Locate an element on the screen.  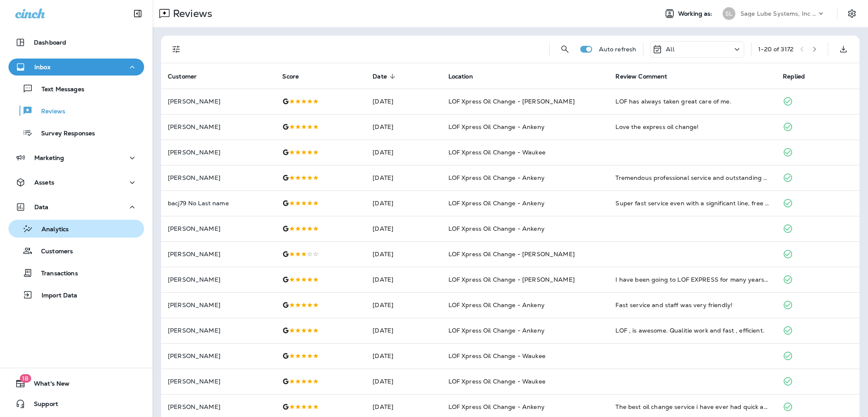
button: Marketing is located at coordinates (77, 157).